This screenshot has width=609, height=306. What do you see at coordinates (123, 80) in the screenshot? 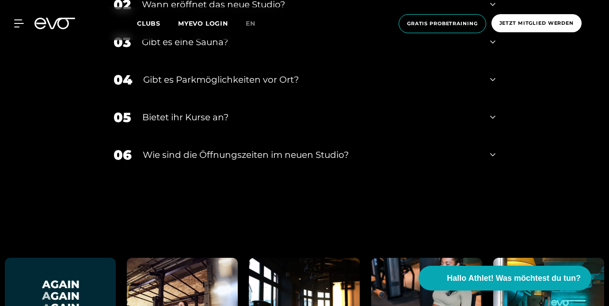
I see `div: 04` at bounding box center [123, 80].